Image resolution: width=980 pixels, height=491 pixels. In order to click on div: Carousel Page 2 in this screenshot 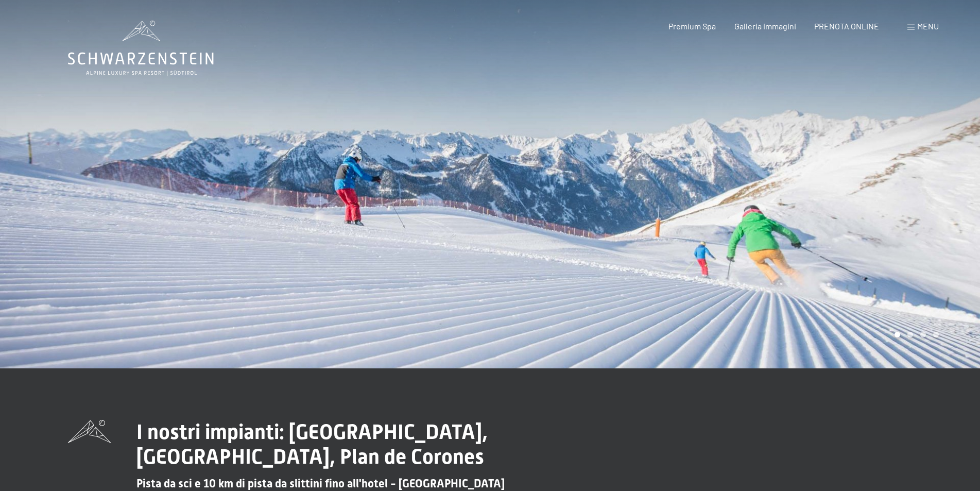, I will do `click(910, 334)`.